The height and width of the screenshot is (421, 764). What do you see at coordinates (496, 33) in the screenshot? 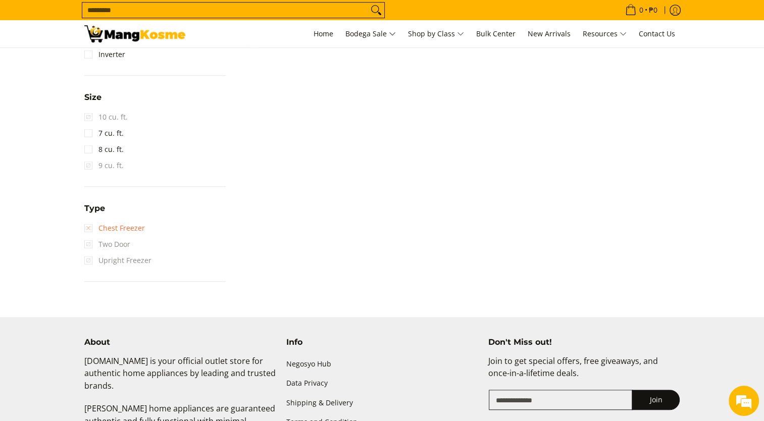
I see `span: Bulk Center` at bounding box center [496, 33].